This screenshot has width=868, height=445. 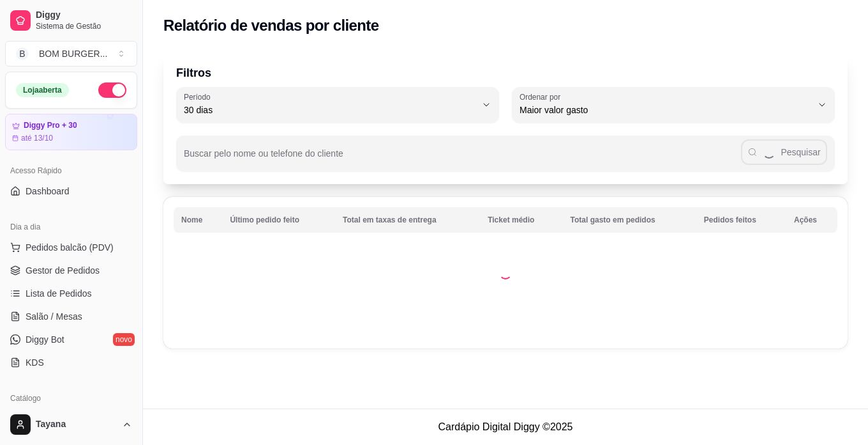 What do you see at coordinates (76, 424) in the screenshot?
I see `span: Tayana` at bounding box center [76, 424].